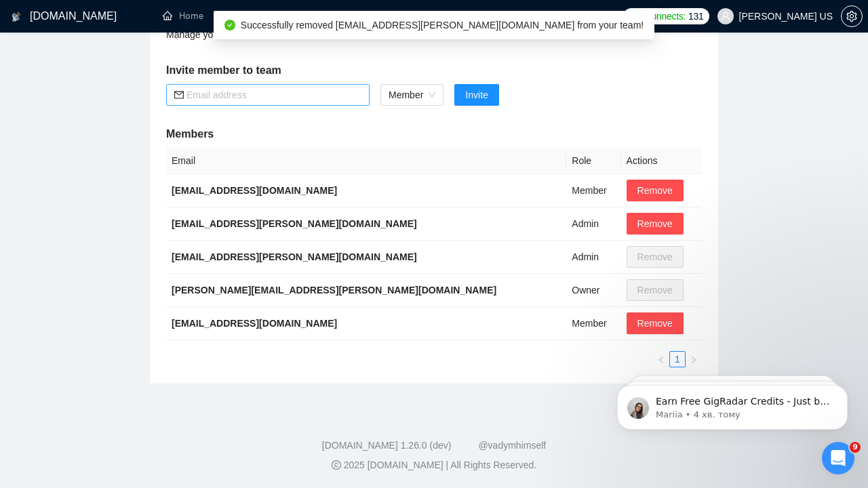 Image resolution: width=868 pixels, height=488 pixels. What do you see at coordinates (147, 46) in the screenshot?
I see `p: Earn Free GigRadar Credits - Just by Sharing Your Story! 💬 Want more credits for sending proposal...` at bounding box center [147, 46].